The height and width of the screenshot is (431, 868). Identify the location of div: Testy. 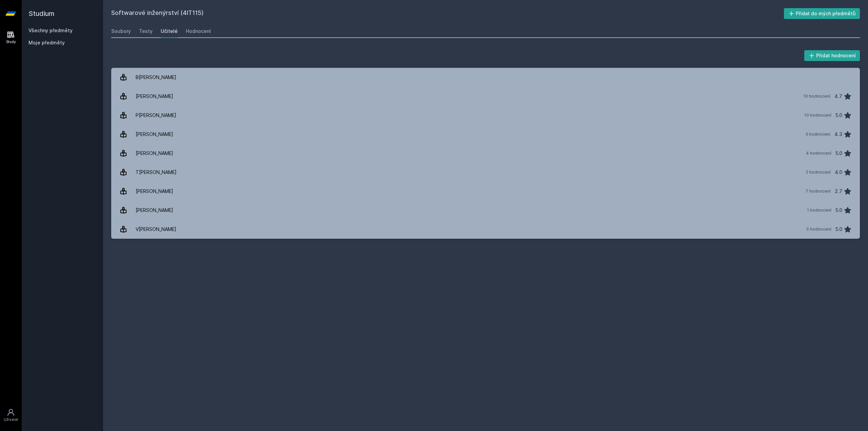
(146, 31).